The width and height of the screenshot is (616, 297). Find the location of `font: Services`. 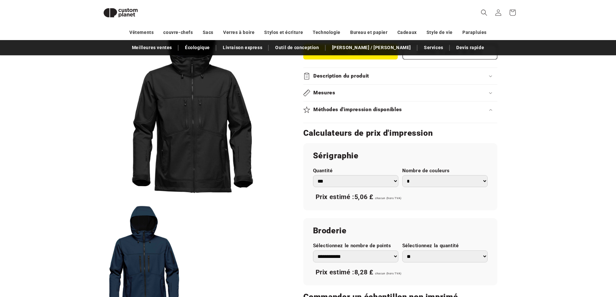

font: Services is located at coordinates (433, 48).